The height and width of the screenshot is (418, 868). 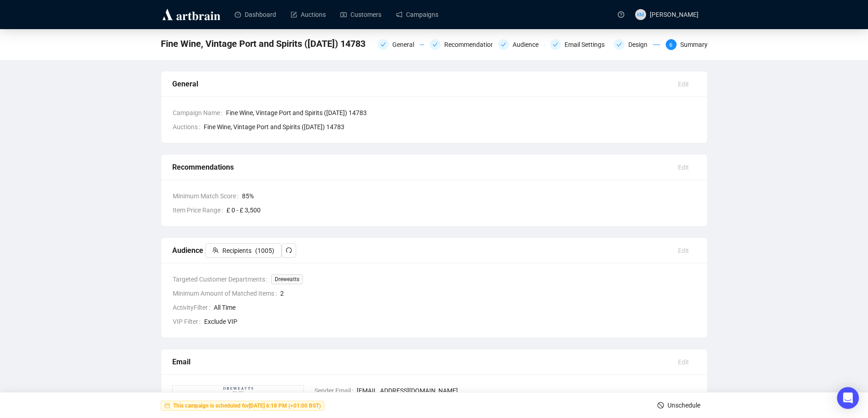 What do you see at coordinates (684, 406) in the screenshot?
I see `span: Unschedule` at bounding box center [684, 406].